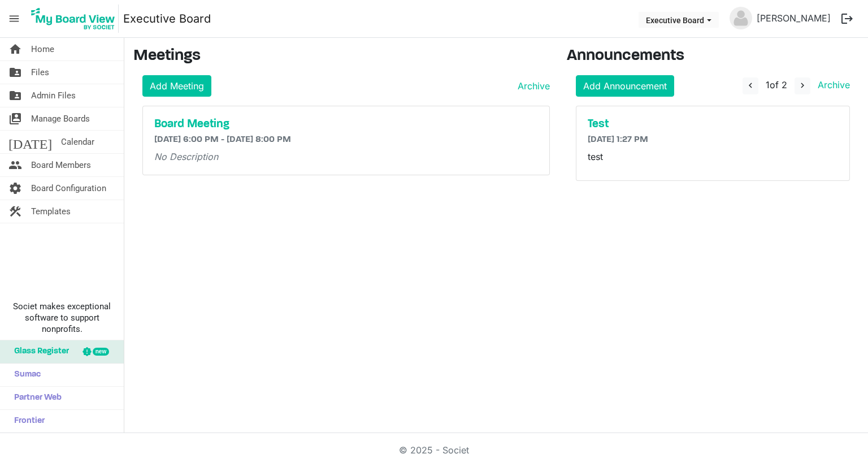 This screenshot has height=467, width=868. What do you see at coordinates (803, 85) in the screenshot?
I see `span: navigate_next` at bounding box center [803, 85].